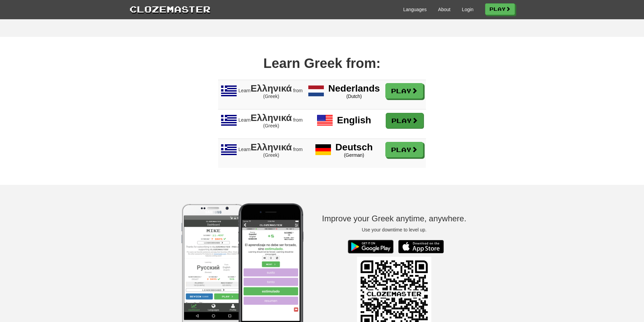  I want to click on img: Deutsch German, so click(323, 150).